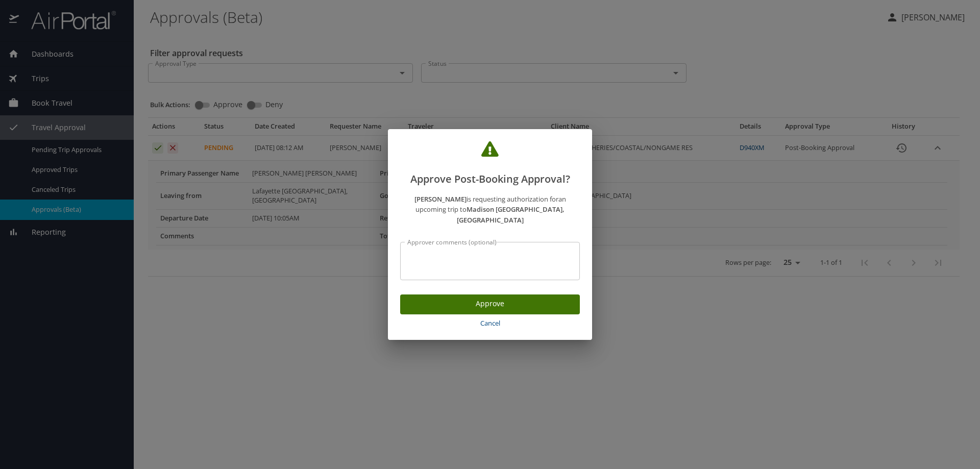  I want to click on span: Approve, so click(490, 304).